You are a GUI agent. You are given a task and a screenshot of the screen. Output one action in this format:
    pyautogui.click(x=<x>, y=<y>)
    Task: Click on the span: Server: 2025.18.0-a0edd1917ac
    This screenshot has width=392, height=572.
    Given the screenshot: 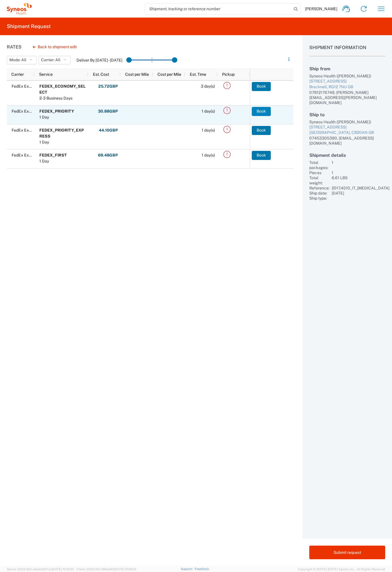 What is the action you would take?
    pyautogui.click(x=40, y=569)
    